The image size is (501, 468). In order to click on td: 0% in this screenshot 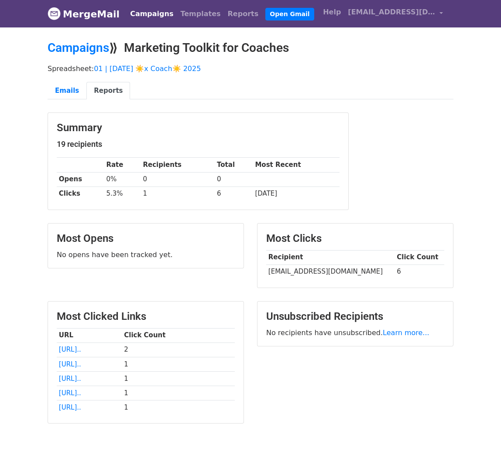, I will do `click(123, 179)`.